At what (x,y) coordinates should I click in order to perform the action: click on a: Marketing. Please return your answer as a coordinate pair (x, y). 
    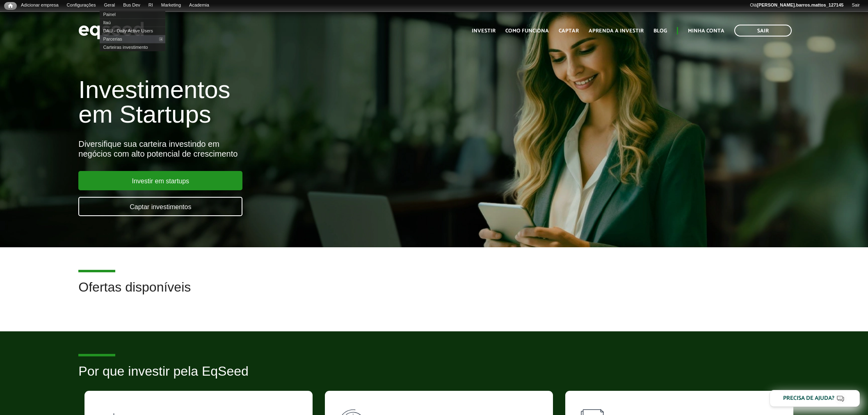
    Looking at the image, I should click on (171, 5).